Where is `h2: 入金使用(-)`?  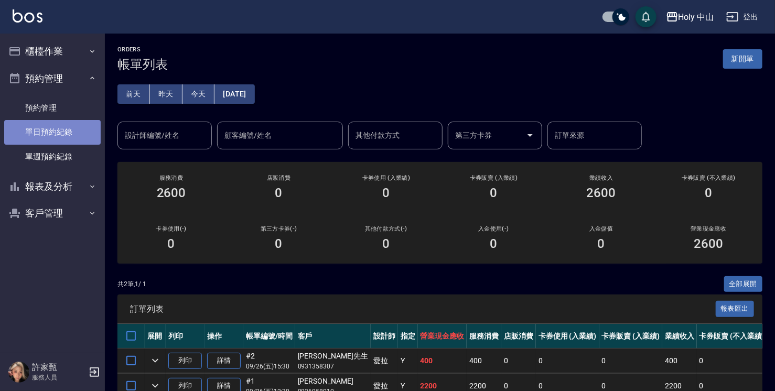 h2: 入金使用(-) is located at coordinates (493, 229).